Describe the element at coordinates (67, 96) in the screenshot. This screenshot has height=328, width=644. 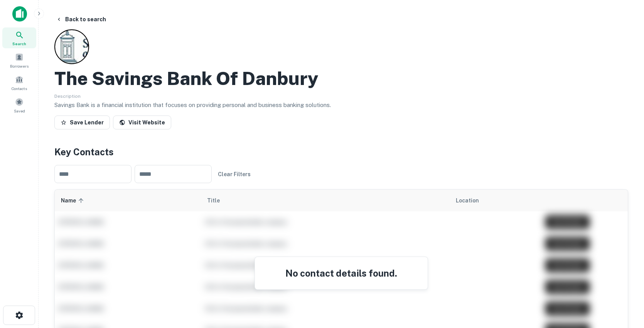
I see `span: Description` at that location.